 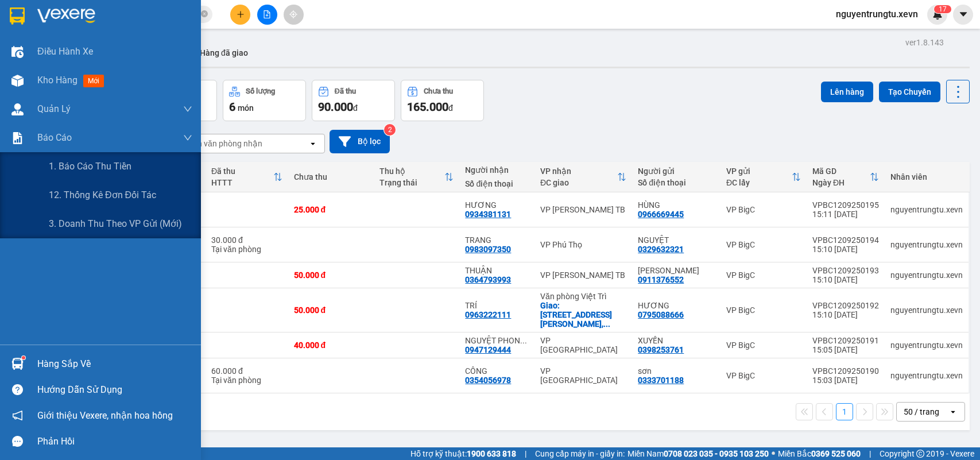 I want to click on span: 7, so click(x=944, y=9).